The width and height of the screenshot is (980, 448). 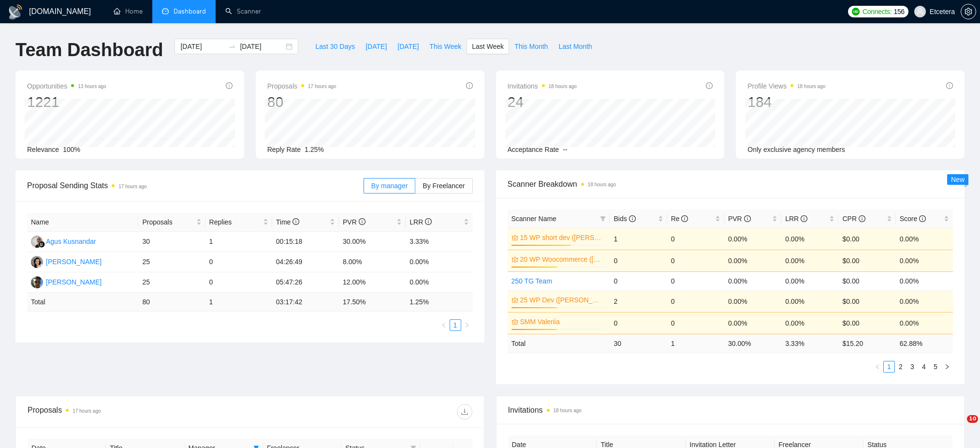 I want to click on li: Next Page, so click(x=467, y=325).